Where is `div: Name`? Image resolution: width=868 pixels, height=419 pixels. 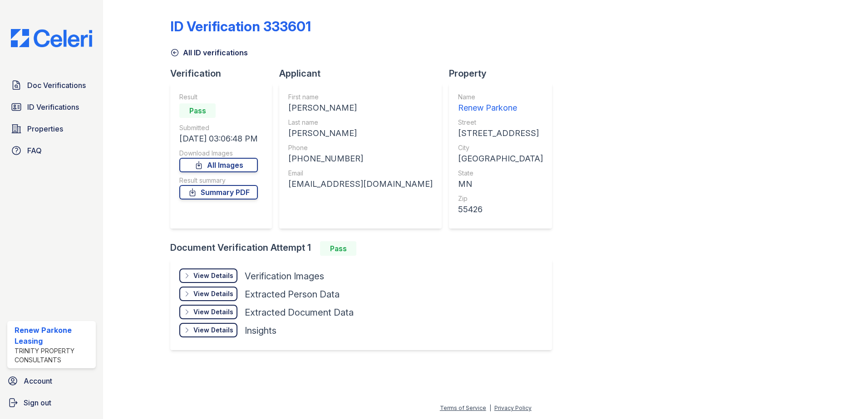 div: Name is located at coordinates (500, 97).